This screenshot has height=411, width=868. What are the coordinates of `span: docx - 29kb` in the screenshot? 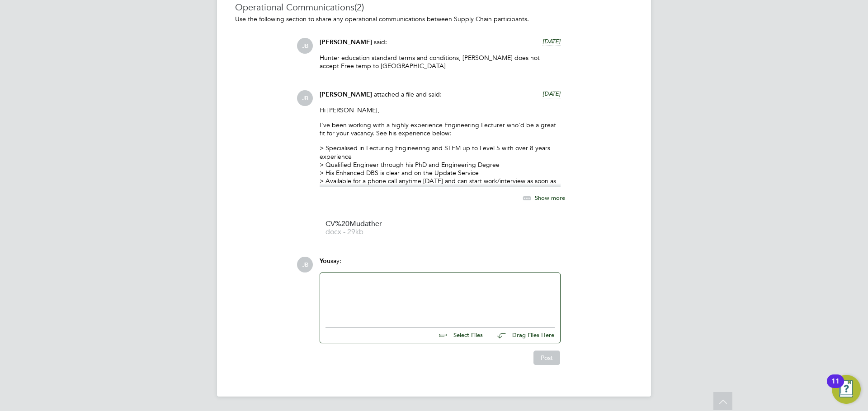 It's located at (362, 232).